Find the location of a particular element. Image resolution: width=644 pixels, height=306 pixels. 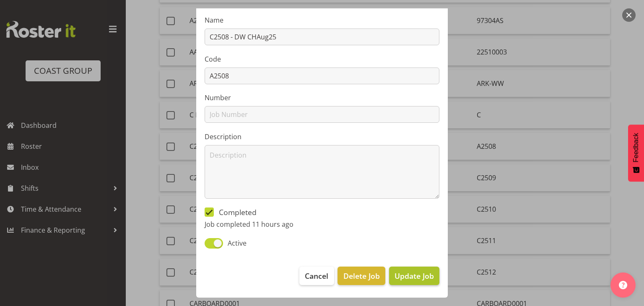

span: Delete Job is located at coordinates (361, 276).